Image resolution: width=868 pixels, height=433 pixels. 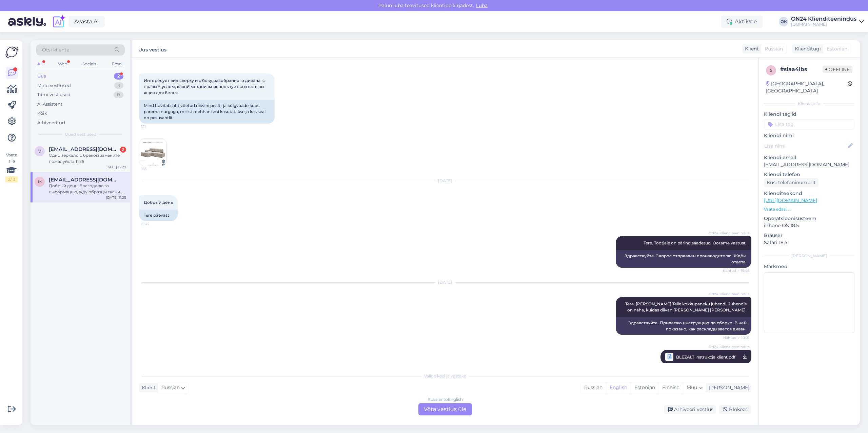 What do you see at coordinates (618, 388) in the screenshot?
I see `div: English` at bounding box center [618, 388].